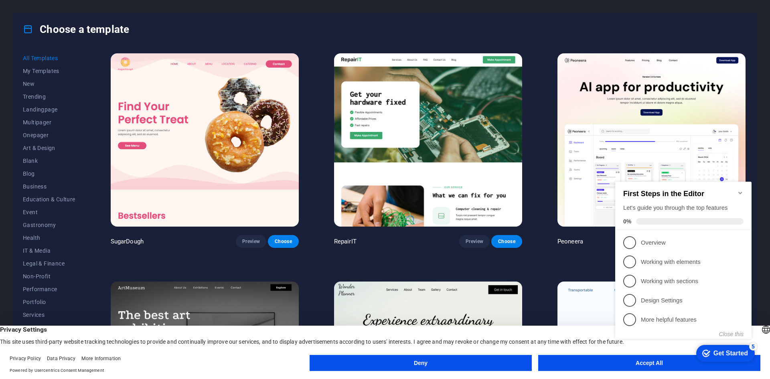 This screenshot has height=379, width=770. I want to click on li: More helpful features, so click(71, 150).